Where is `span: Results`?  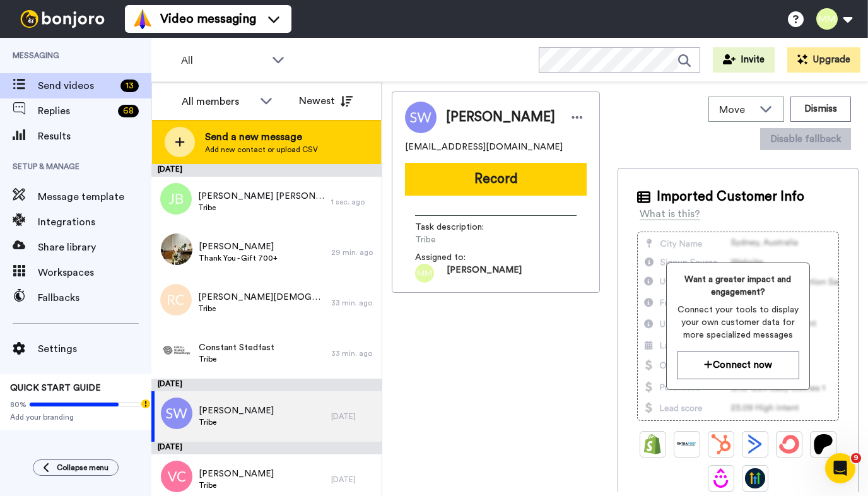 span: Results is located at coordinates (95, 136).